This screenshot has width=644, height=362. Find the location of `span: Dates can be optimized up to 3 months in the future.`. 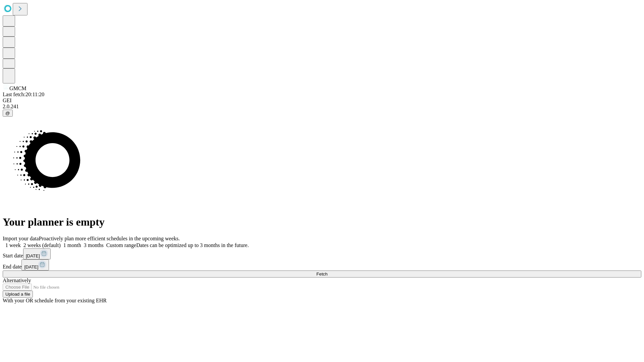

span: Dates can be optimized up to 3 months in the future. is located at coordinates (192, 245).